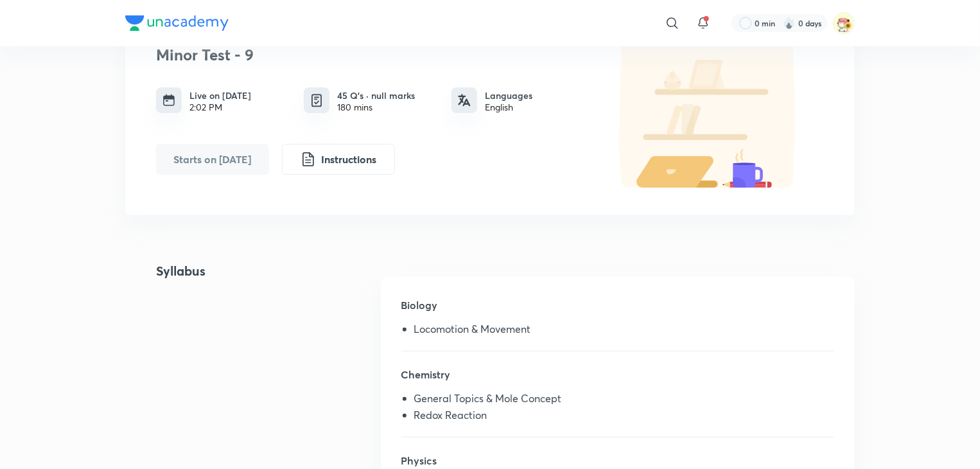 The height and width of the screenshot is (469, 980). I want to click on img: Company Logo, so click(177, 23).